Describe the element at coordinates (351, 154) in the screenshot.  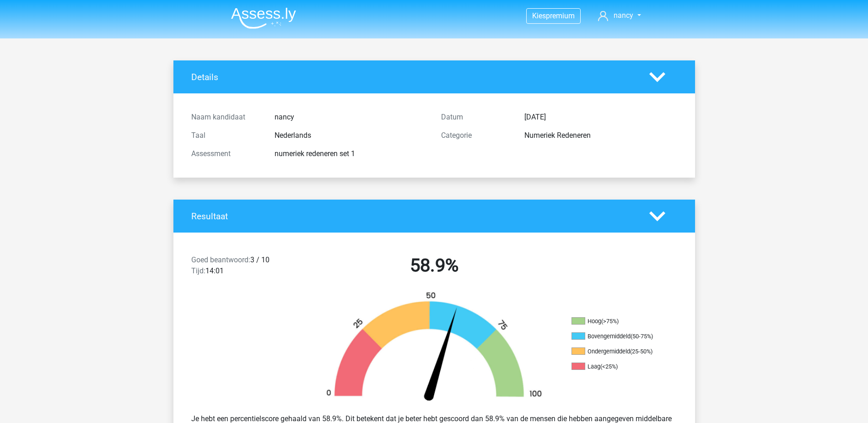
I see `div: numeriek redeneren set 1` at that location.